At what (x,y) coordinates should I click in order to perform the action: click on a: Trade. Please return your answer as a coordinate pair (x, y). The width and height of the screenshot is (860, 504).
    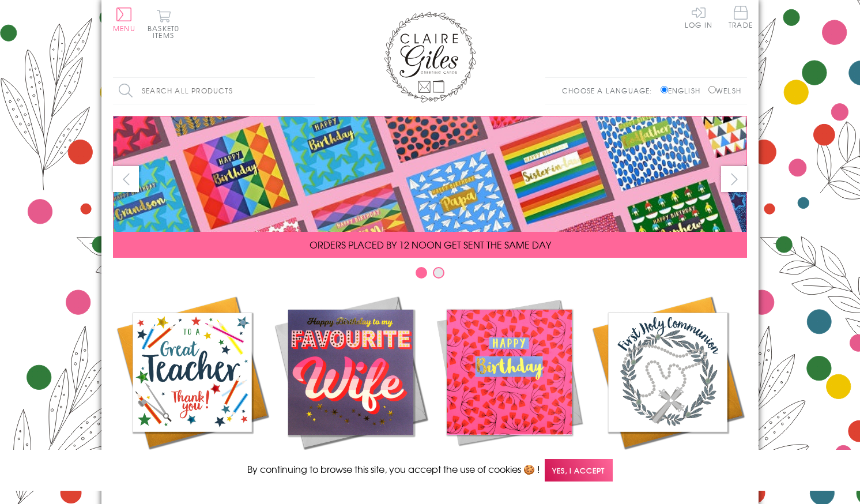
    Looking at the image, I should click on (741, 18).